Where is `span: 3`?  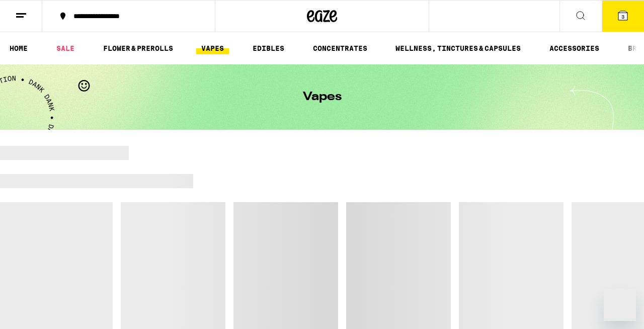 span: 3 is located at coordinates (623, 17).